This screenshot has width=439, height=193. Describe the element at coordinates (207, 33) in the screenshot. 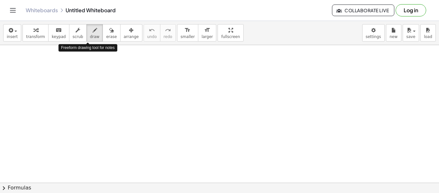

I see `button: format_sizelarger` at that location.